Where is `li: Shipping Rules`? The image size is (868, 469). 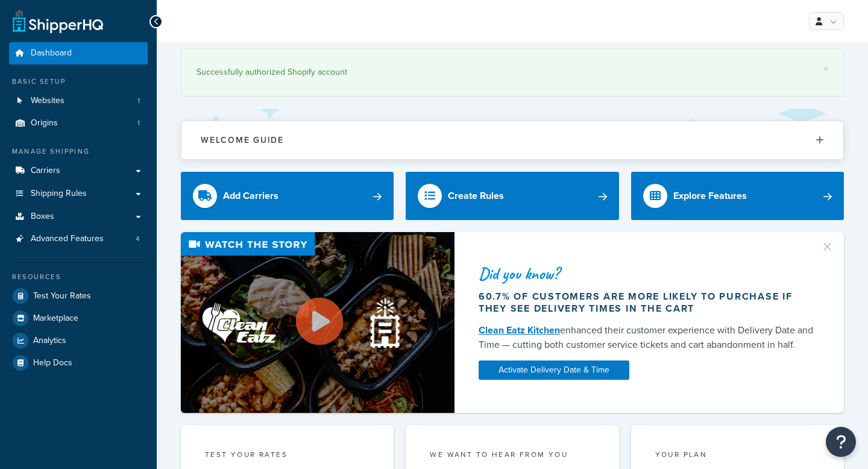 li: Shipping Rules is located at coordinates (79, 193).